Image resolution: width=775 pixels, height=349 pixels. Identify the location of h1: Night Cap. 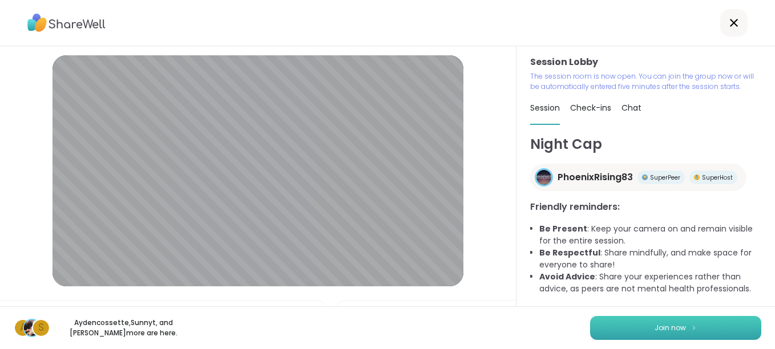
(645, 144).